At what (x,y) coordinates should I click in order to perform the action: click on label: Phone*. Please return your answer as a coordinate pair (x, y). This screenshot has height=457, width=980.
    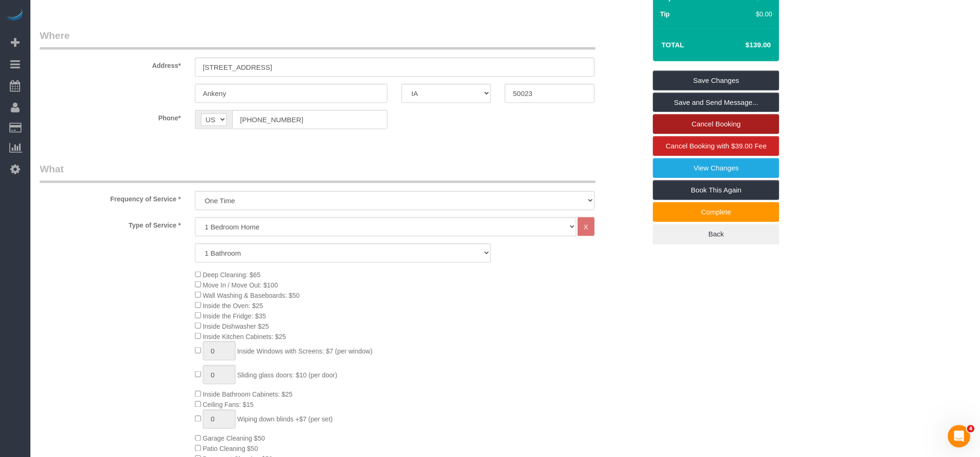
    Looking at the image, I should click on (110, 116).